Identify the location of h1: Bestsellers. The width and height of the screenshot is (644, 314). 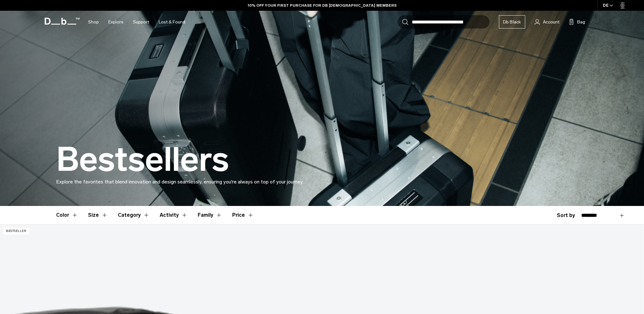
(142, 160).